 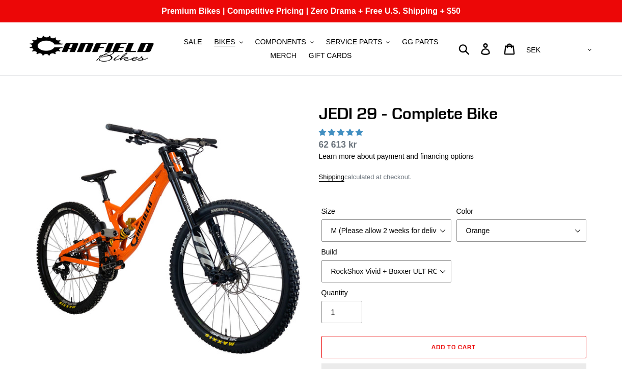 I want to click on span: BIKES, so click(x=224, y=42).